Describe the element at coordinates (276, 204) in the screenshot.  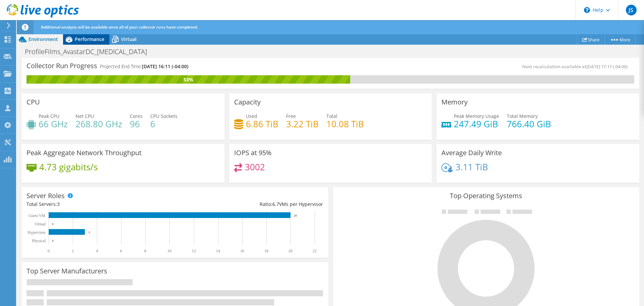
I see `span: 6.7` at that location.